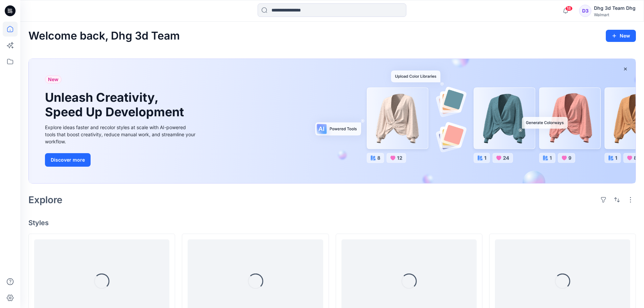 The image size is (644, 308). I want to click on span: 18, so click(569, 8).